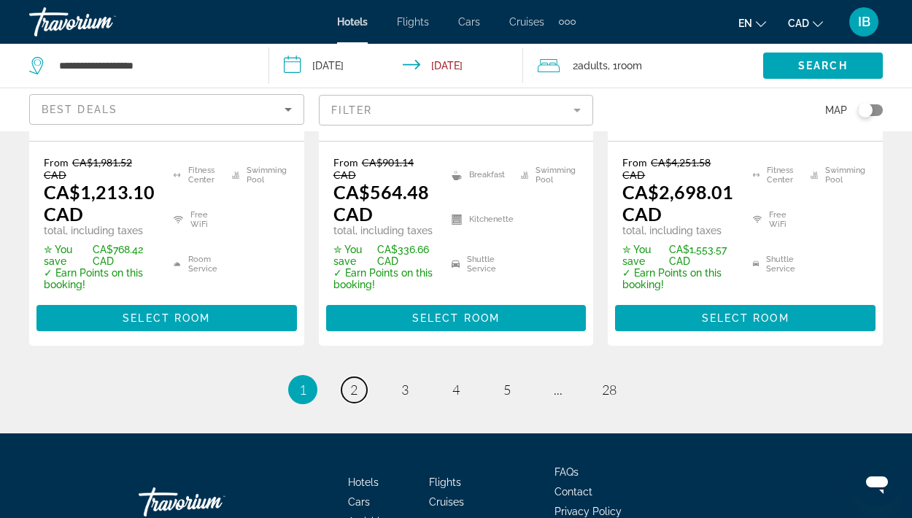  I want to click on del: CA$901.14 CAD, so click(374, 169).